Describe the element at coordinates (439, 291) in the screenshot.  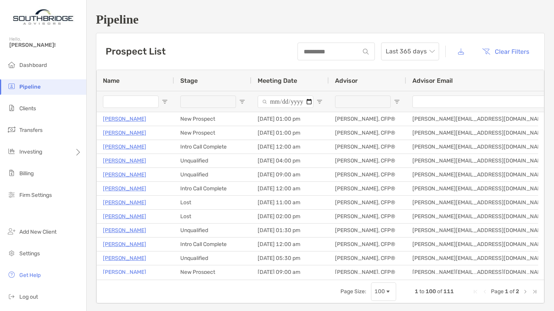
I see `span: of` at that location.